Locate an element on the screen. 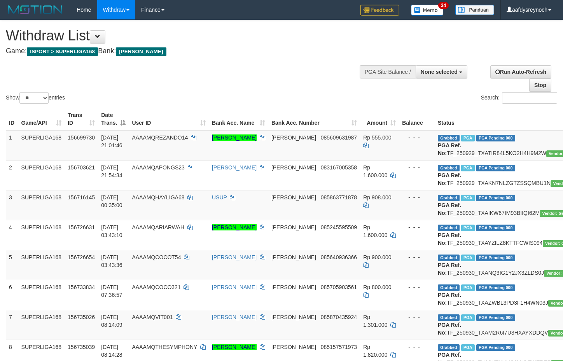 The height and width of the screenshot is (361, 563). span: AAAAMQARIARWAH is located at coordinates (158, 228).